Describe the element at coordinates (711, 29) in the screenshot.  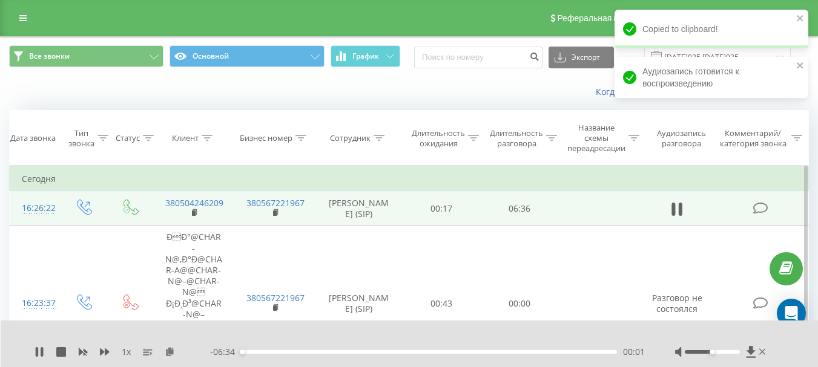
I see `div: Copied to clipboard!` at that location.